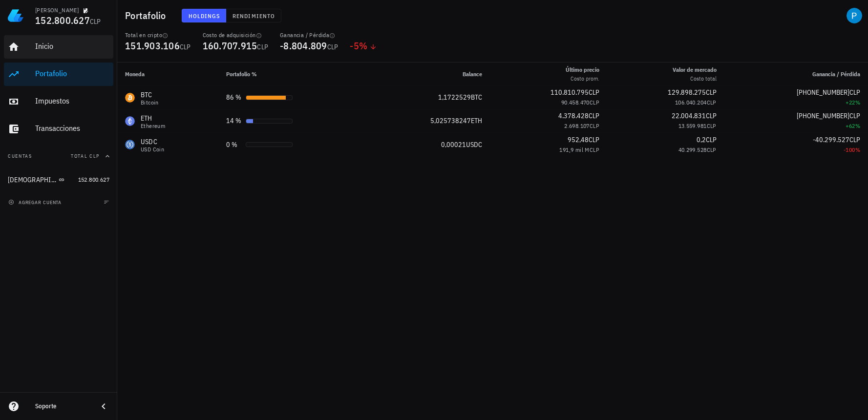 The image size is (868, 420). I want to click on button: agregar cuenta, so click(36, 203).